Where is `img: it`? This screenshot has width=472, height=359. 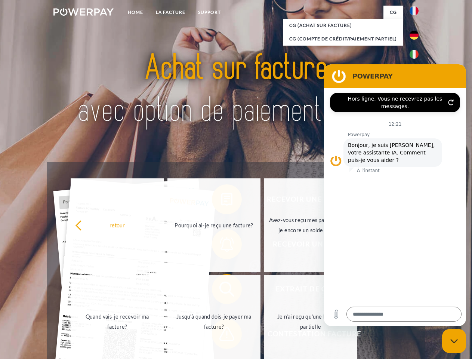 img: it is located at coordinates (414, 54).